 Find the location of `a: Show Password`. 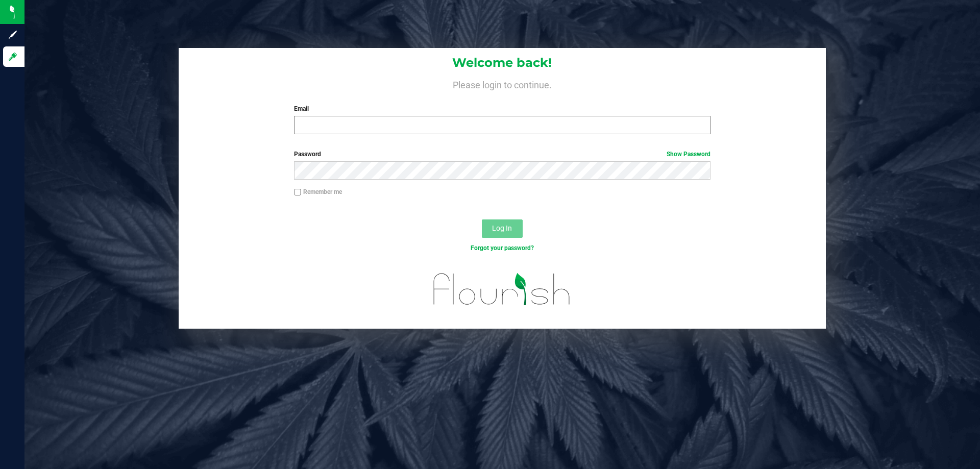

a: Show Password is located at coordinates (689, 154).